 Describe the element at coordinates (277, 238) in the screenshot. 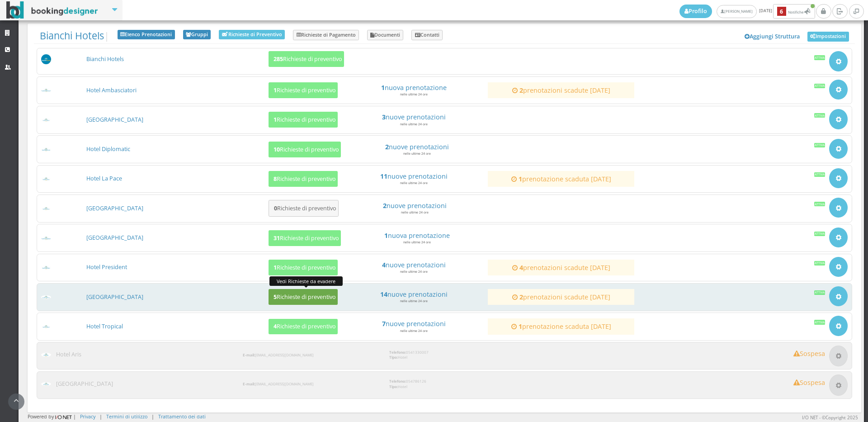

I see `b: 31` at that location.